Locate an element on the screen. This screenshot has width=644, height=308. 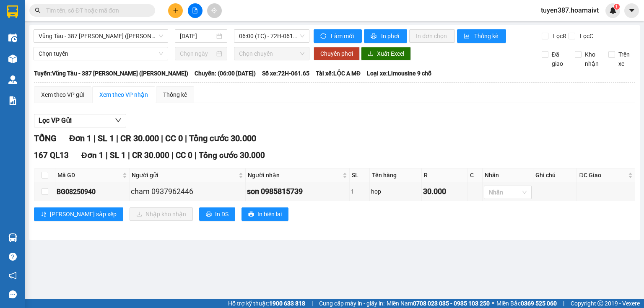
span: In phơi is located at coordinates (391, 36).